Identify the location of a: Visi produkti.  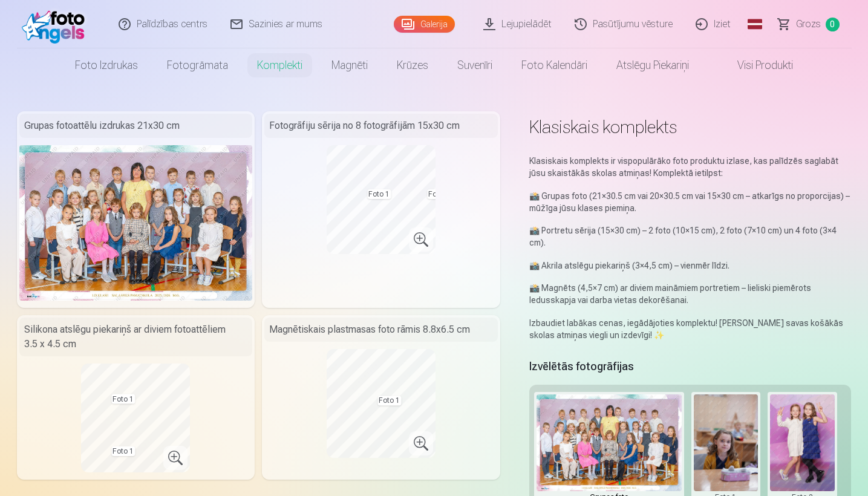
(755, 66).